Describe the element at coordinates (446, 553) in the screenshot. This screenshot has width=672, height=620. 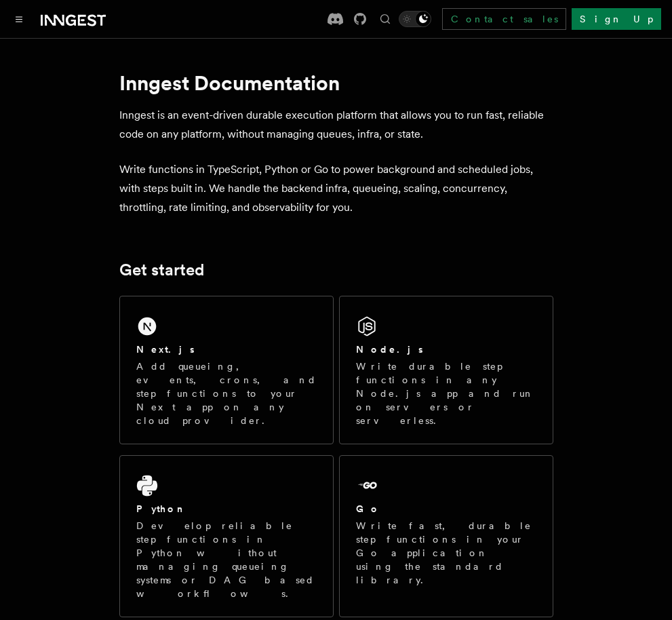
I see `p: Write fast, durable step functions in your Go application using the standard library.` at that location.